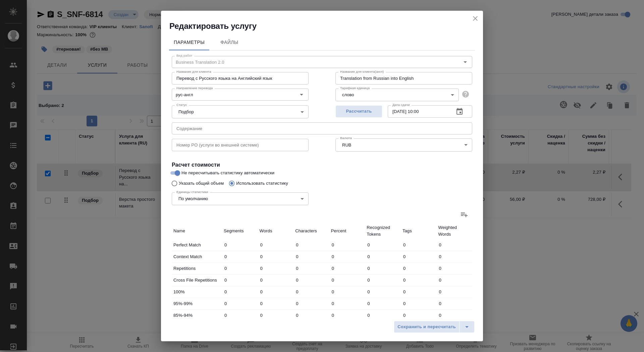 This screenshot has height=352, width=644. Describe the element at coordinates (475, 18) in the screenshot. I see `button: close` at that location.